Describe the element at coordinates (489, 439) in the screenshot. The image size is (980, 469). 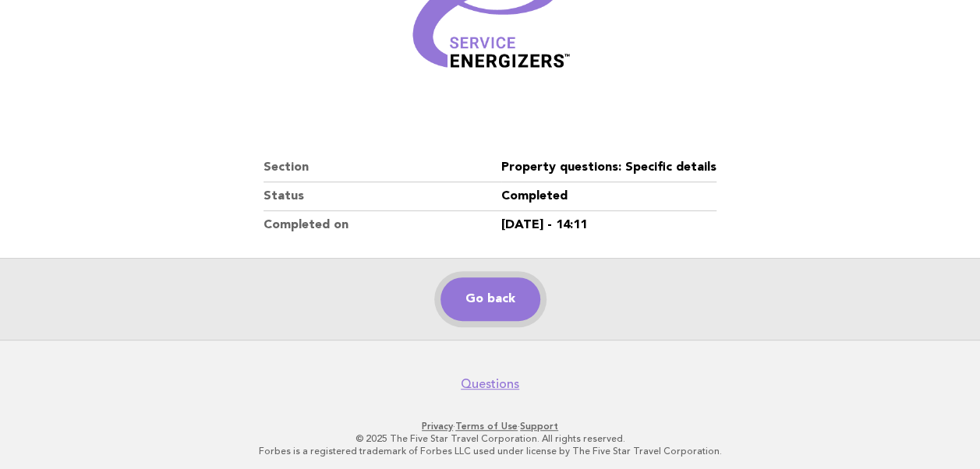
I see `p: © 2025 The Five Star Travel Corporation. All rights reserved.` at that location.